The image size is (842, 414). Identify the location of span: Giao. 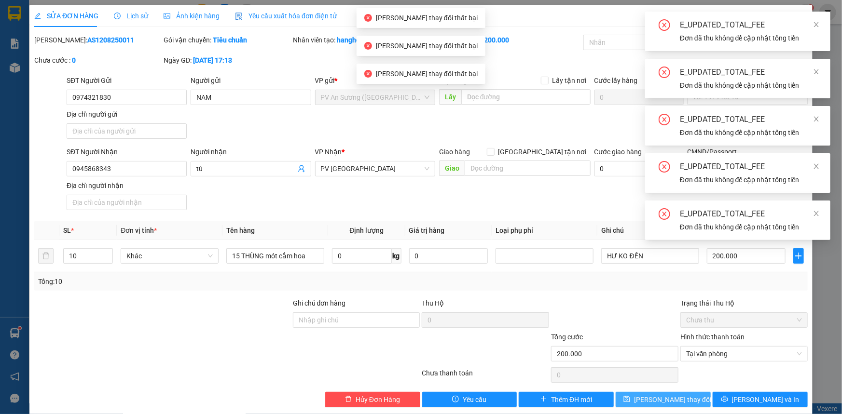
(452, 168).